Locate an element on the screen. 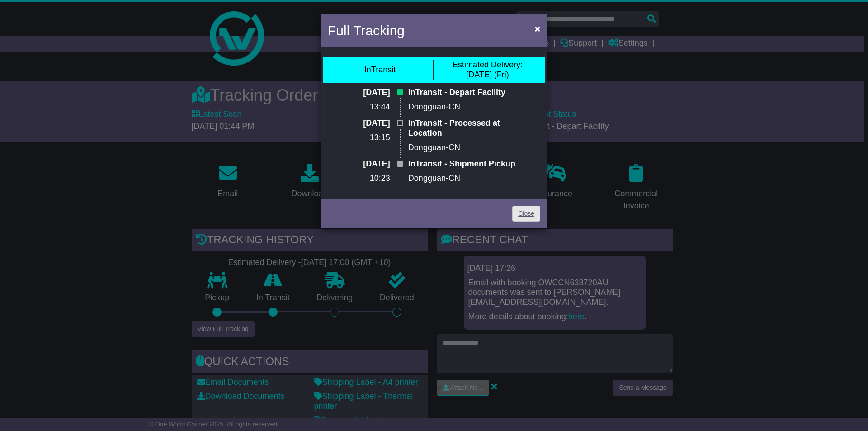 This screenshot has width=868, height=431. span: Estimated Delivery: is located at coordinates (487, 65).